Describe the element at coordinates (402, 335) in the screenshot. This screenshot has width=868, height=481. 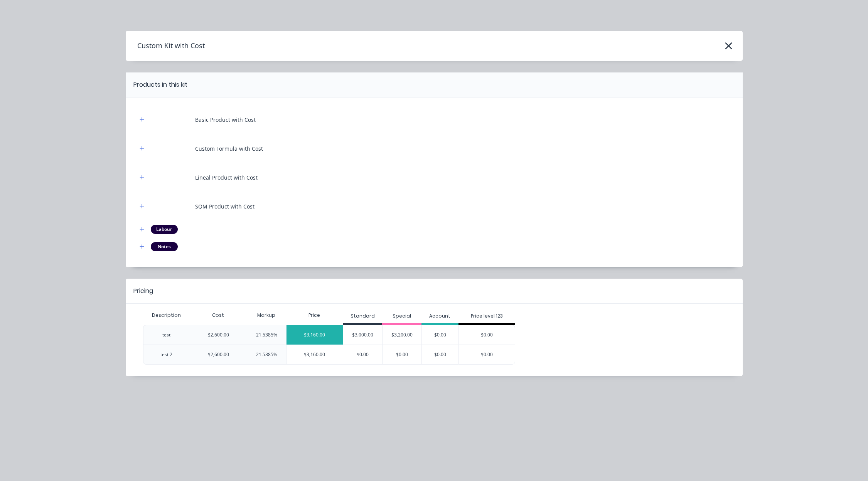
I see `div: $3,200.00` at that location.